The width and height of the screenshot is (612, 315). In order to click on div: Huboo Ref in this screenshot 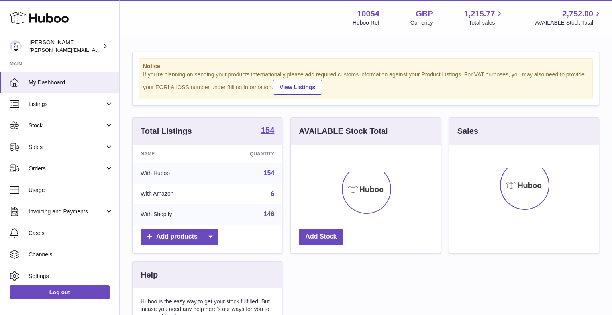, I will do `click(366, 23)`.